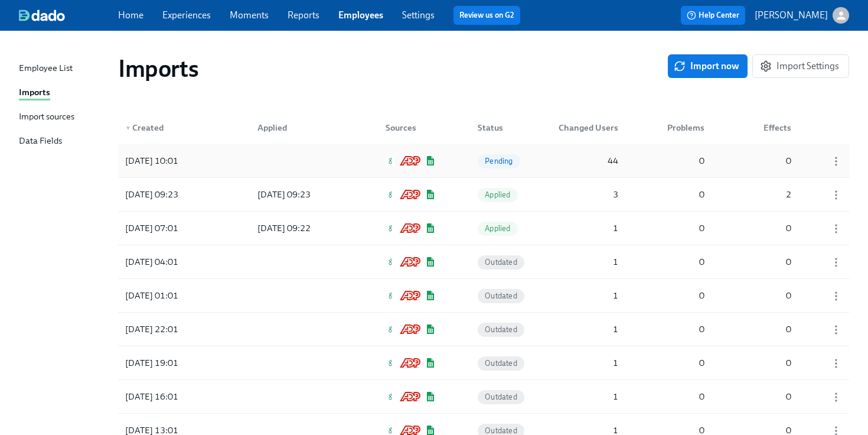  I want to click on a: Settings, so click(418, 15).